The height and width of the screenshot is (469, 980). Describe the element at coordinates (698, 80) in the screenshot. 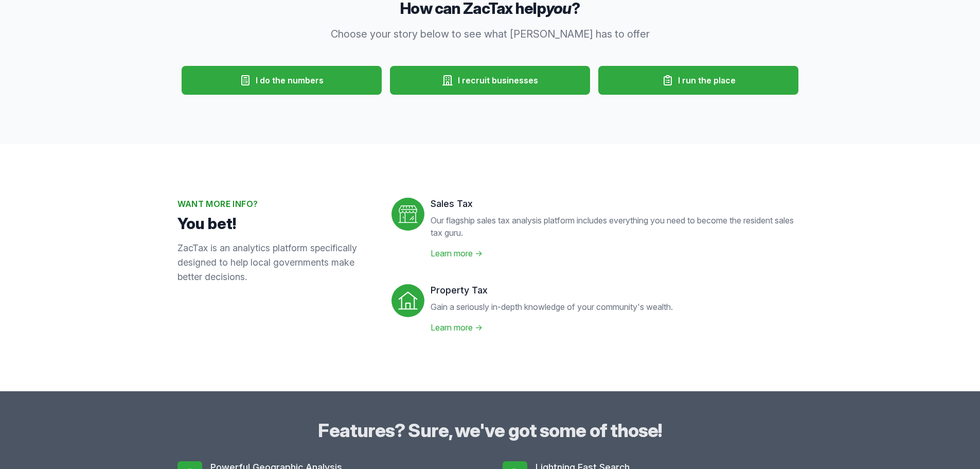

I see `button: I run the place` at that location.